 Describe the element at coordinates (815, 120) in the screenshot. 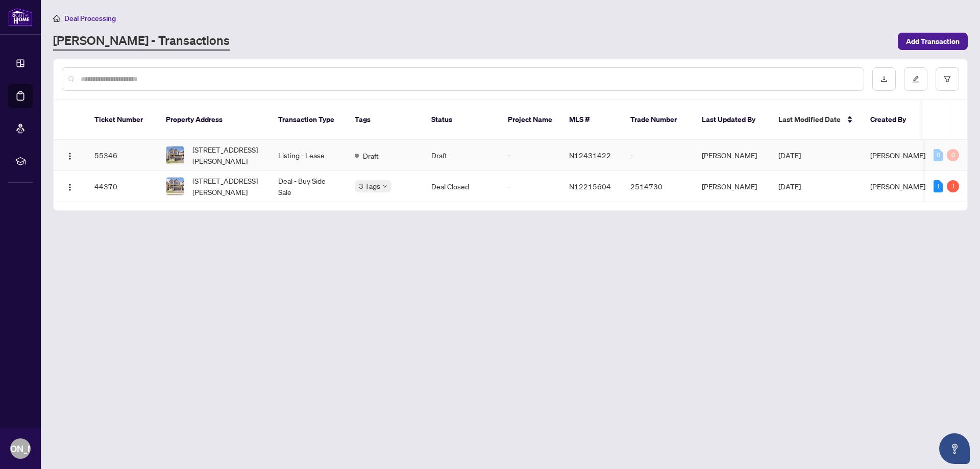

I see `th: Last Modified Date` at that location.